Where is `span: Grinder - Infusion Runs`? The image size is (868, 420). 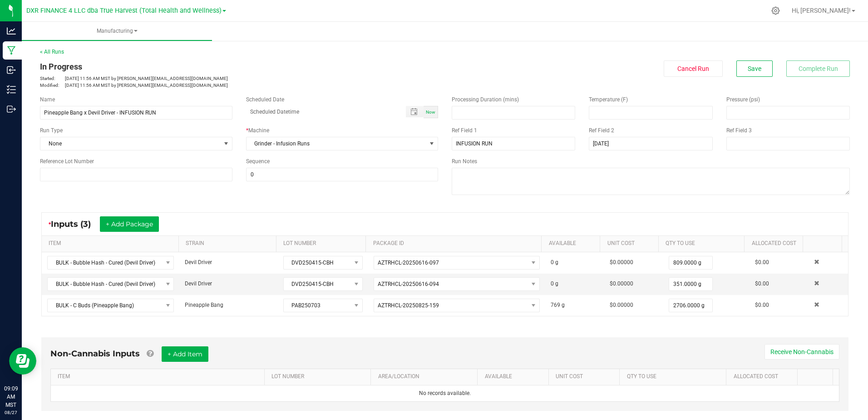 span: Grinder - Infusion Runs is located at coordinates (337, 144).